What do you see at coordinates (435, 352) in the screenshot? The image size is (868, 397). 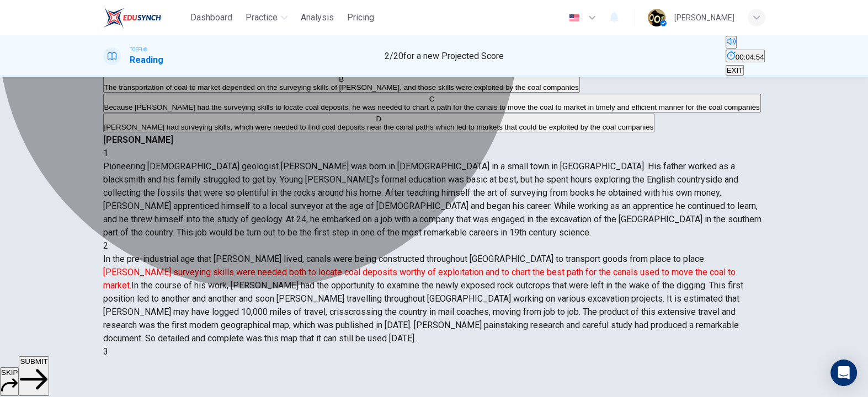 I see `div: 3` at bounding box center [435, 352].